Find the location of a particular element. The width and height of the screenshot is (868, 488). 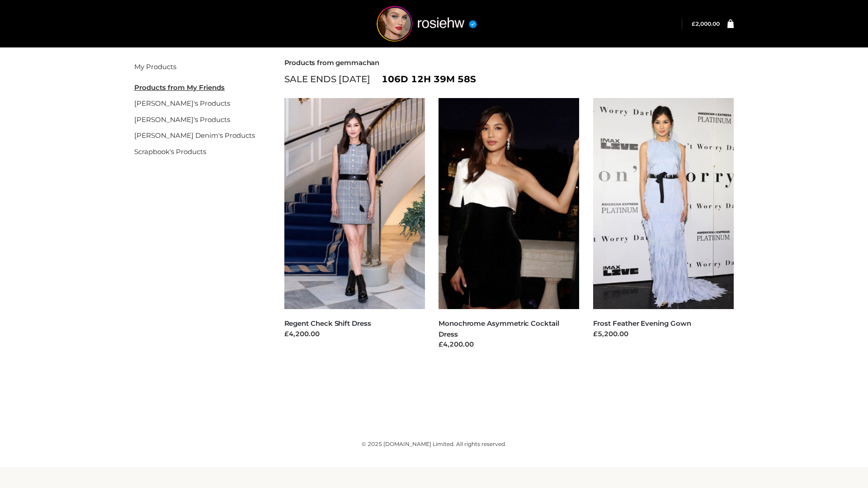

bdi: 2,000.00 is located at coordinates (705, 23).